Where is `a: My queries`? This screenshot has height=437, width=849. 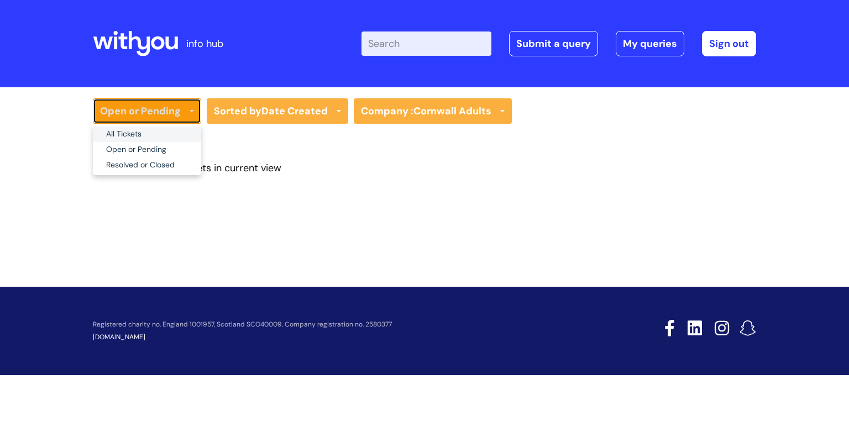 a: My queries is located at coordinates (650, 44).